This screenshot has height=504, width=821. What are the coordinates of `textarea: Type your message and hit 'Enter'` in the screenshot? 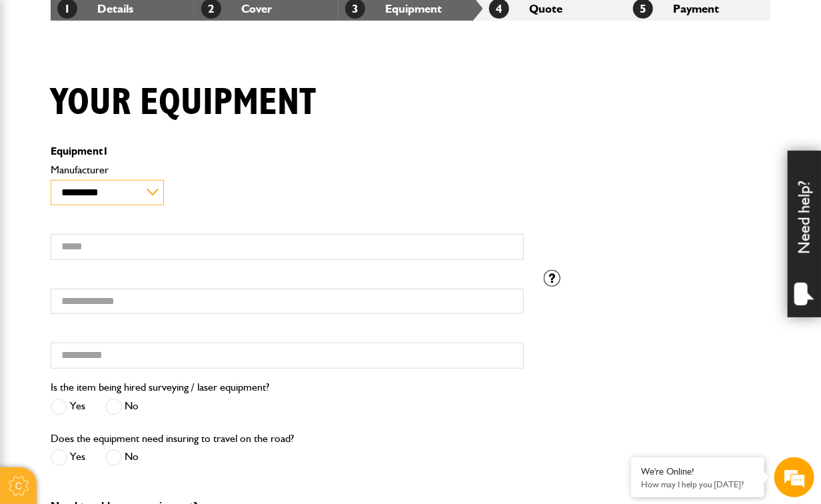 It's located at (130, 320).